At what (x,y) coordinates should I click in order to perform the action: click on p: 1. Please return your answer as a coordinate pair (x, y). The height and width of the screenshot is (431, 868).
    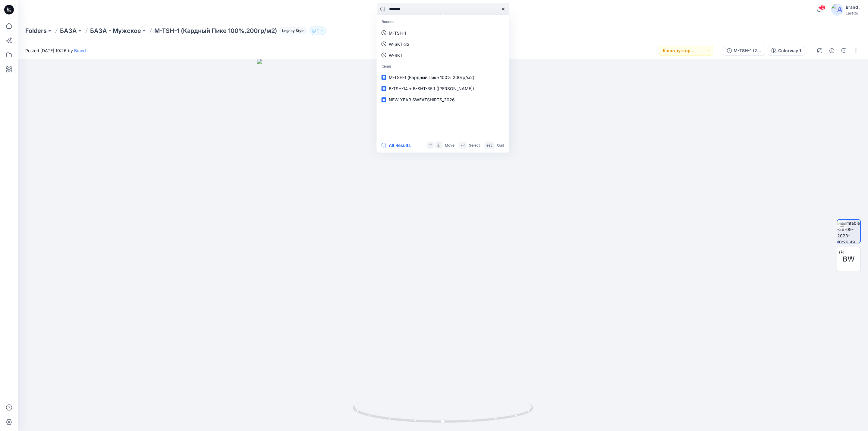
    Looking at the image, I should click on (318, 31).